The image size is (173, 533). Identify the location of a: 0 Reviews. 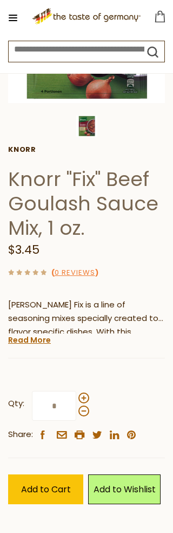
(75, 273).